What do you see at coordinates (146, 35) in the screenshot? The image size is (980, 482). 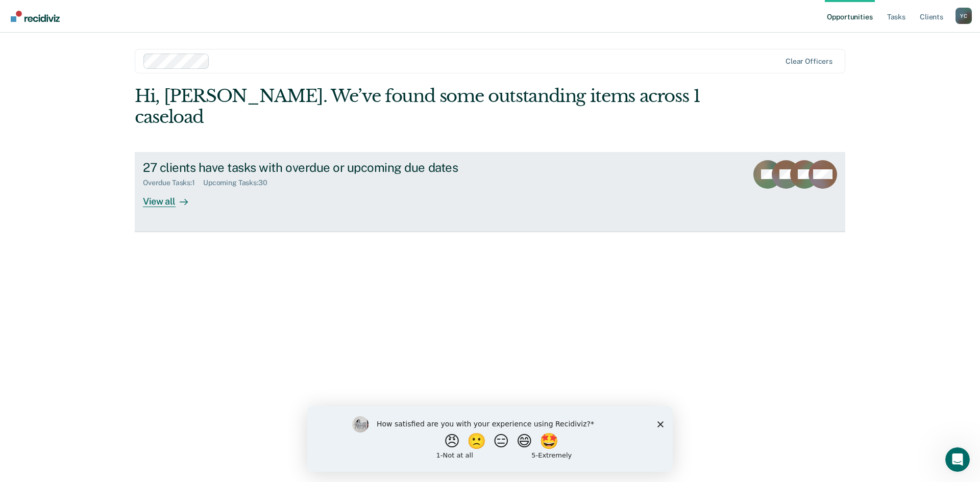 I see `button: 1` at bounding box center [146, 35].